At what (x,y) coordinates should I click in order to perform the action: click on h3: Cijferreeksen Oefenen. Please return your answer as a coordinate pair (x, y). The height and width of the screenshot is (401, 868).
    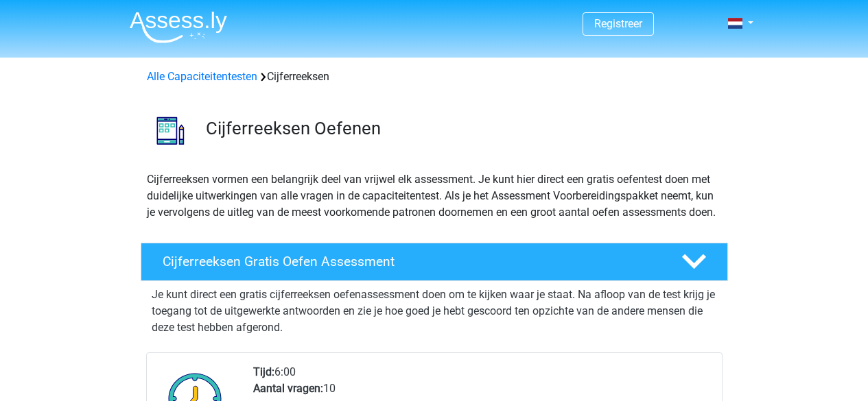
    Looking at the image, I should click on (461, 128).